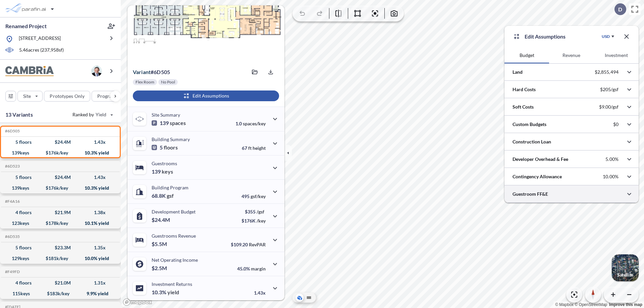  What do you see at coordinates (261, 212) in the screenshot?
I see `span: /gsf` at bounding box center [261, 212].